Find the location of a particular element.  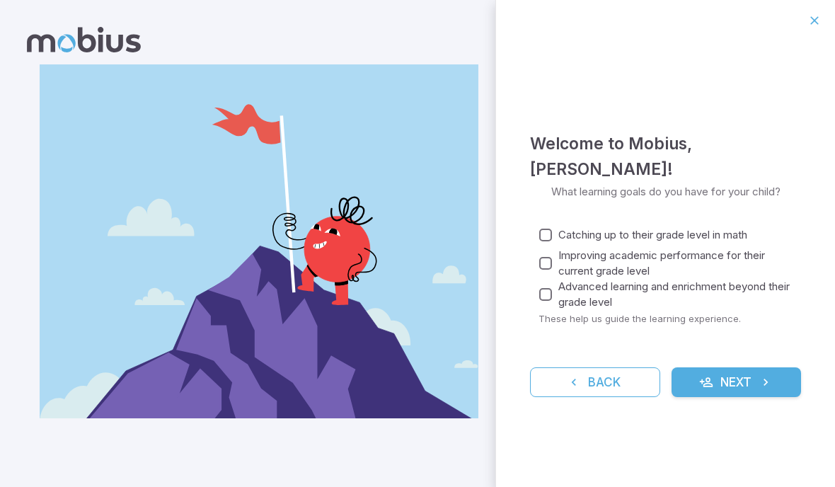

p: What learning goals do you have for your child? is located at coordinates (666, 192).